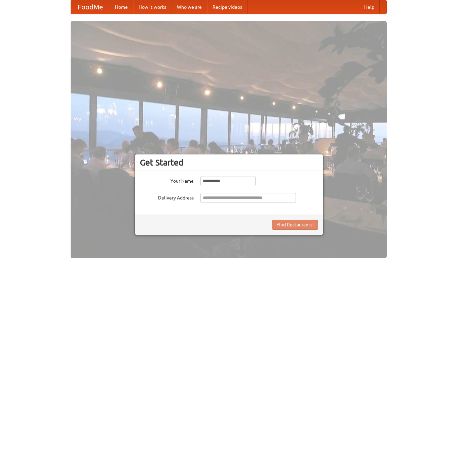 This screenshot has width=457, height=476. What do you see at coordinates (228, 7) in the screenshot?
I see `a: Recipe videos` at bounding box center [228, 7].